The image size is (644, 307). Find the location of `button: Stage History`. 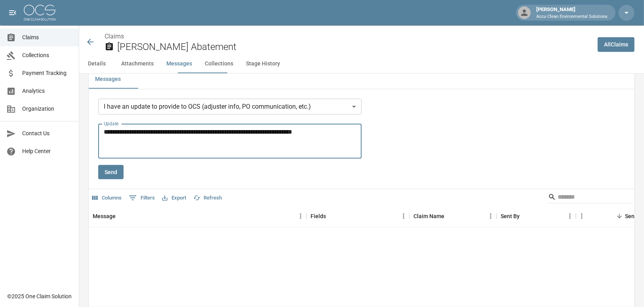

button: Stage History is located at coordinates (263, 64).